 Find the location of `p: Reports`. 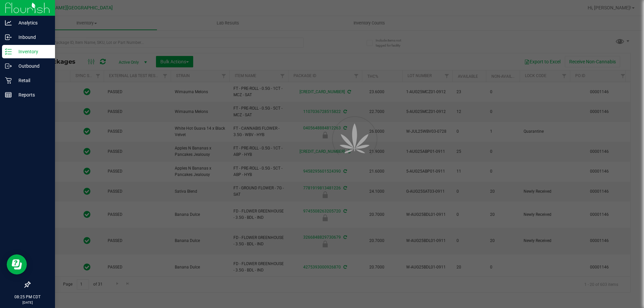

p: Reports is located at coordinates (32, 95).